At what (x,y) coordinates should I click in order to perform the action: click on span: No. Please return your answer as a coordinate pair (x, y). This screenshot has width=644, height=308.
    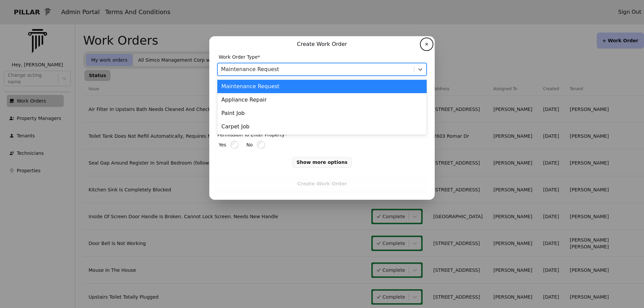
    Looking at the image, I should click on (250, 145).